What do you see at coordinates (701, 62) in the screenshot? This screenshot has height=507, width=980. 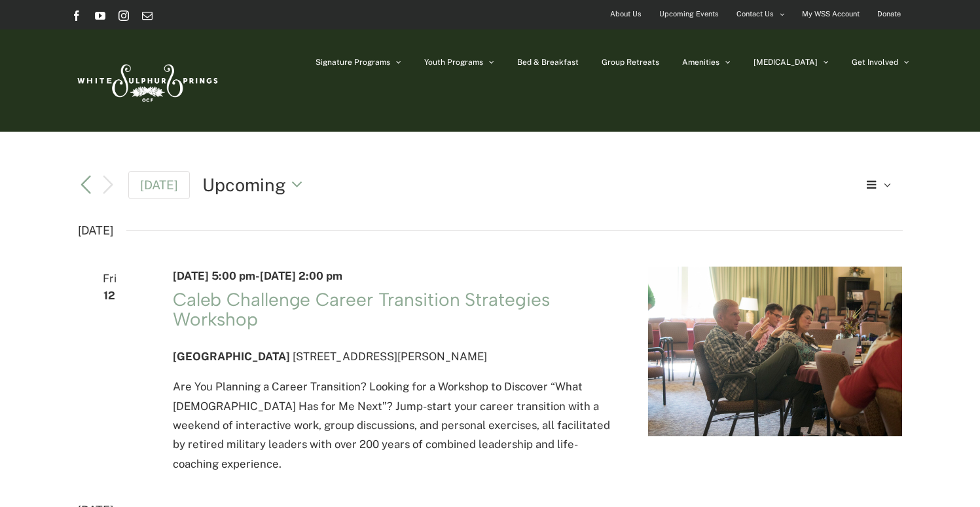 I see `span: Amenities` at bounding box center [701, 62].